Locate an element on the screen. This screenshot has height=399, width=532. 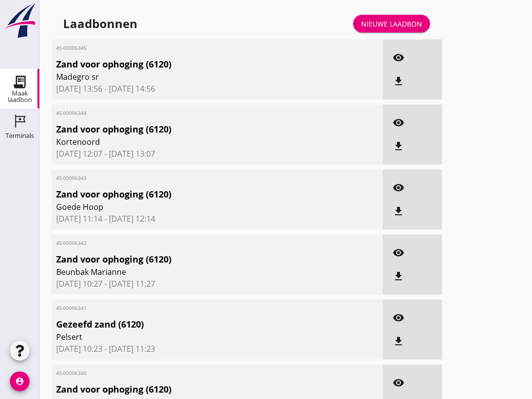
div: Nieuwe laadbon is located at coordinates (391, 23).